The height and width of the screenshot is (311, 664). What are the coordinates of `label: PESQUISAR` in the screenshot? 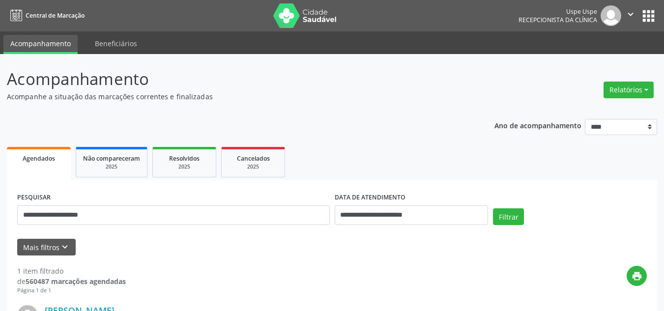 It's located at (34, 197).